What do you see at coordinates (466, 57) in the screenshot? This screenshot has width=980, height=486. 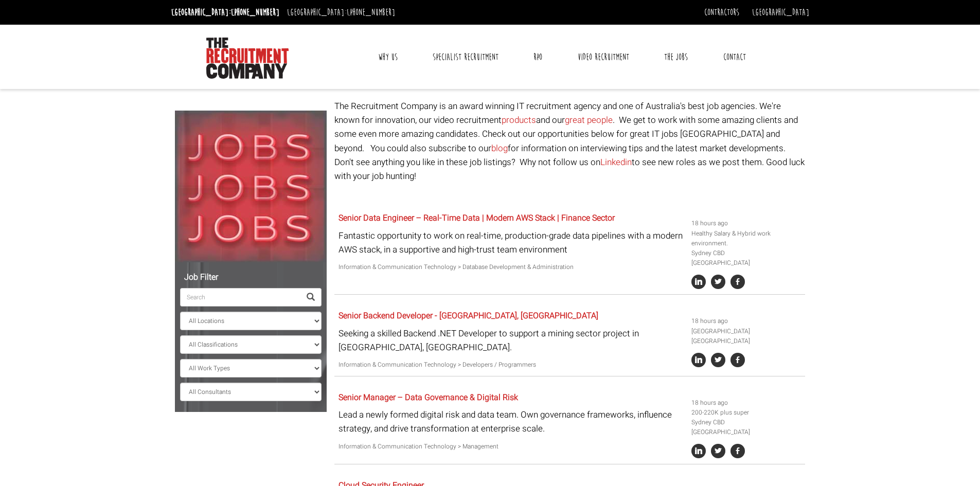 I see `a: Specialist Recruitment` at bounding box center [466, 57].